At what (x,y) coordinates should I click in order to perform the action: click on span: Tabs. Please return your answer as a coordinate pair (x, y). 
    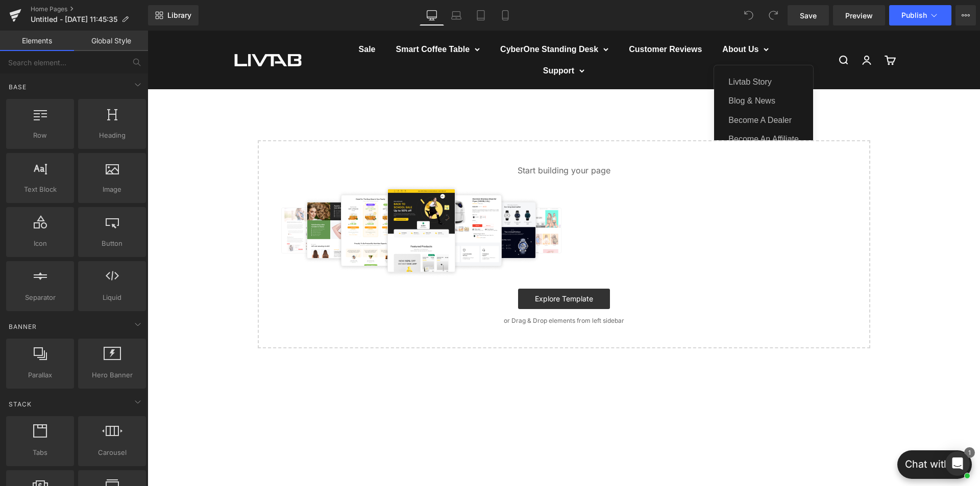
    Looking at the image, I should click on (40, 452).